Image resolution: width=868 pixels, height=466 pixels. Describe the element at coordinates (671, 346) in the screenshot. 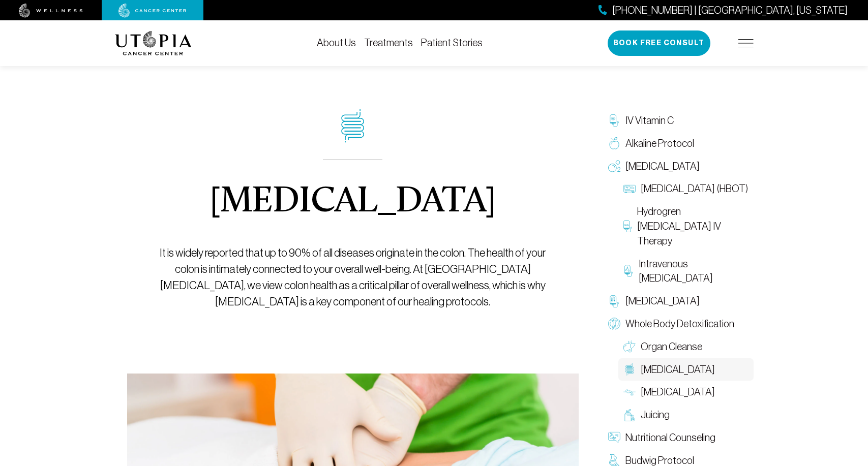

I see `span: Organ Cleanse` at that location.